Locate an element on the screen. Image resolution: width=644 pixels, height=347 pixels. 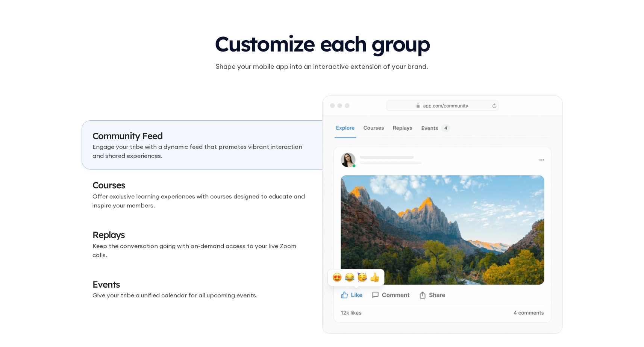
h3: Community Feed is located at coordinates (202, 136).